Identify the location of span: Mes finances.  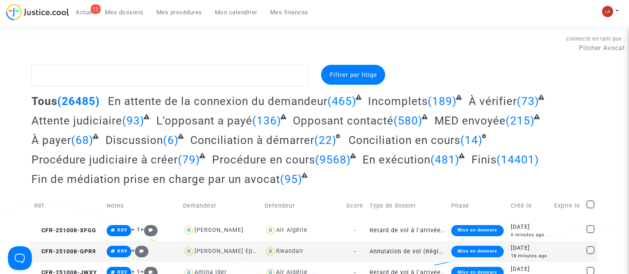
(289, 12).